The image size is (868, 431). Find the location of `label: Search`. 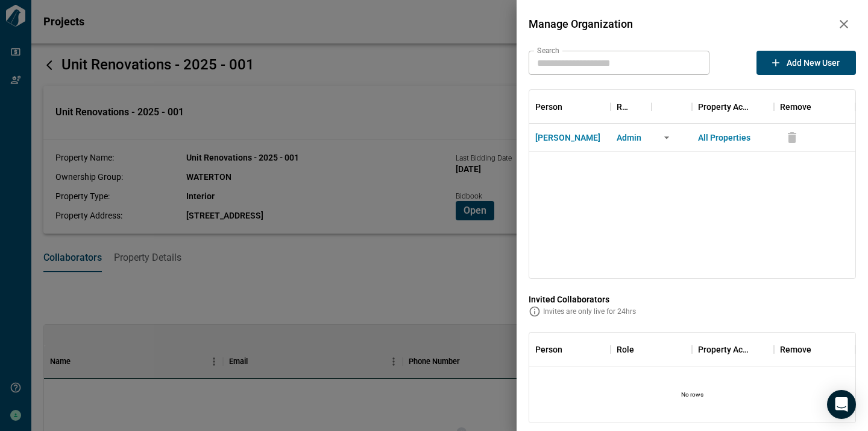

label: Search is located at coordinates (548, 50).